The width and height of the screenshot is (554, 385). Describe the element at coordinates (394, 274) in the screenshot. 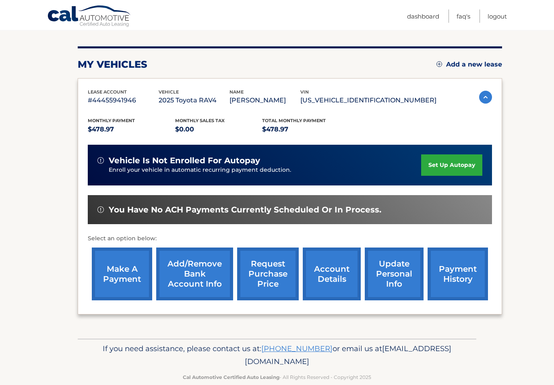

I see `a: update personal info` at that location.